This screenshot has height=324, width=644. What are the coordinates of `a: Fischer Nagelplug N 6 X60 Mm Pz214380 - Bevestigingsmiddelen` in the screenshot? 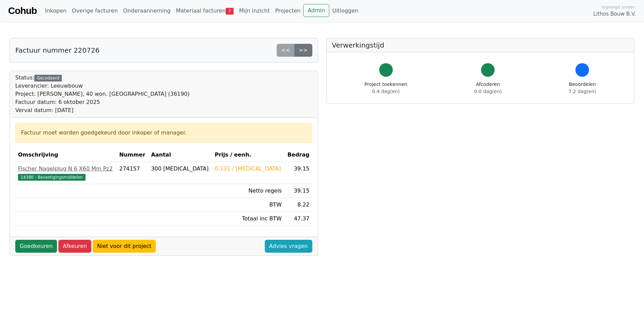 It's located at (66, 173).